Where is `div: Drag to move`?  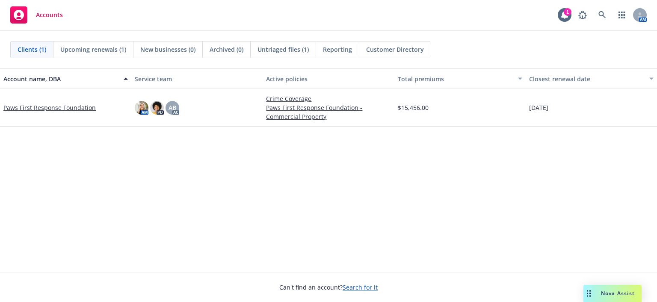
div: Drag to move is located at coordinates (589, 294).